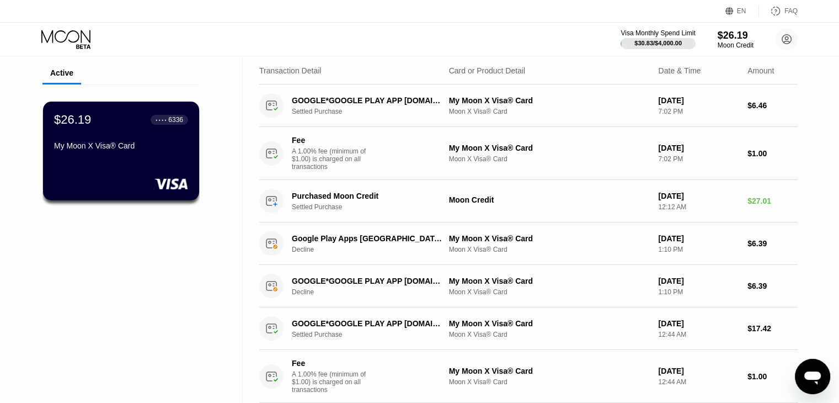 Image resolution: width=839 pixels, height=403 pixels. I want to click on div: Card or Product Detail, so click(487, 71).